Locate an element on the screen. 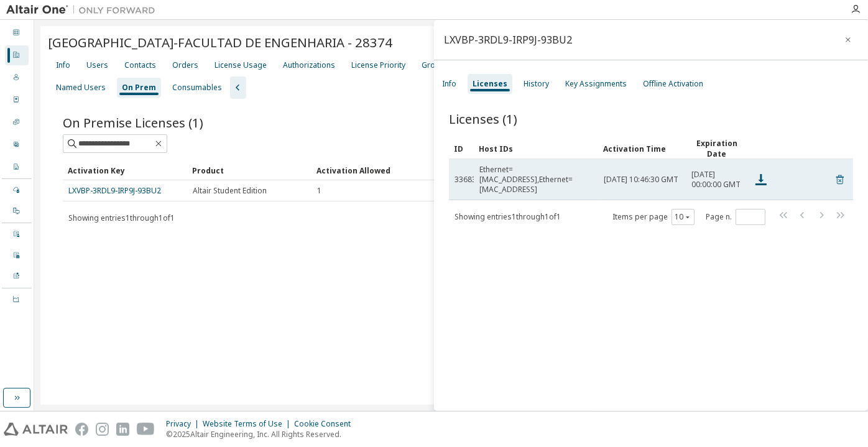 Image resolution: width=868 pixels, height=447 pixels. div: License Priority is located at coordinates (378, 66).